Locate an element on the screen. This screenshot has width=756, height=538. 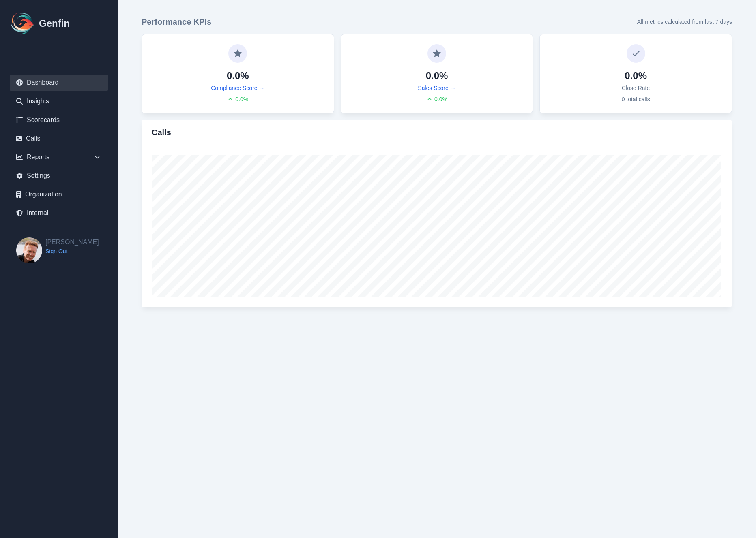
a: Sales Score → is located at coordinates (436, 88).